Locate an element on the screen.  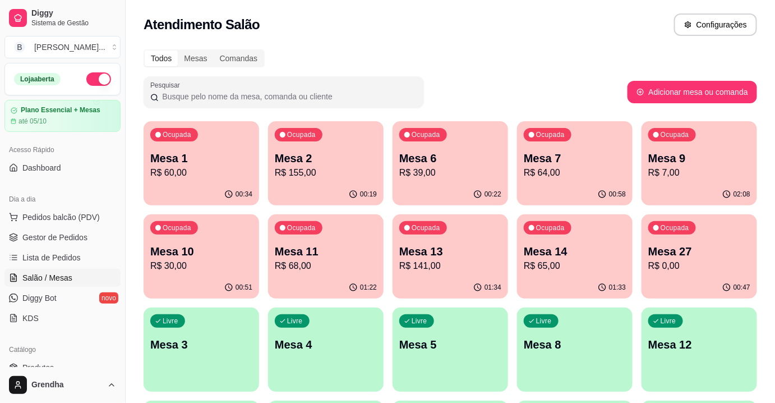
a: Gestor de Pedidos is located at coordinates (62, 237).